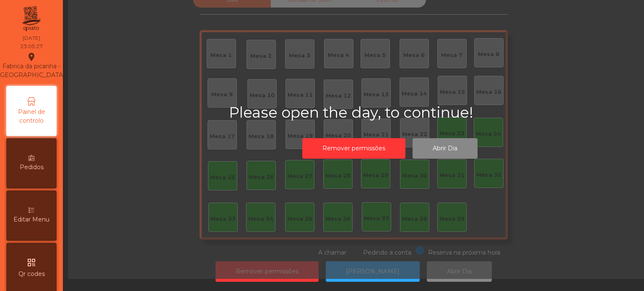  I want to click on i: location_on, so click(31, 57).